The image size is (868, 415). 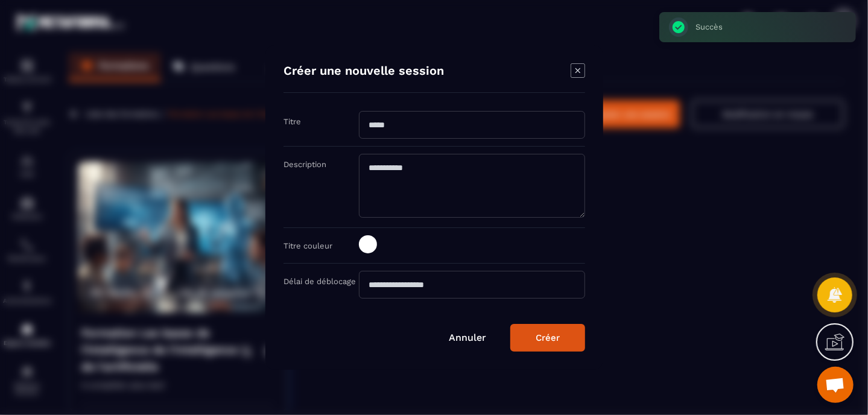 What do you see at coordinates (319, 282) in the screenshot?
I see `label: Délai de déblocage` at bounding box center [319, 282].